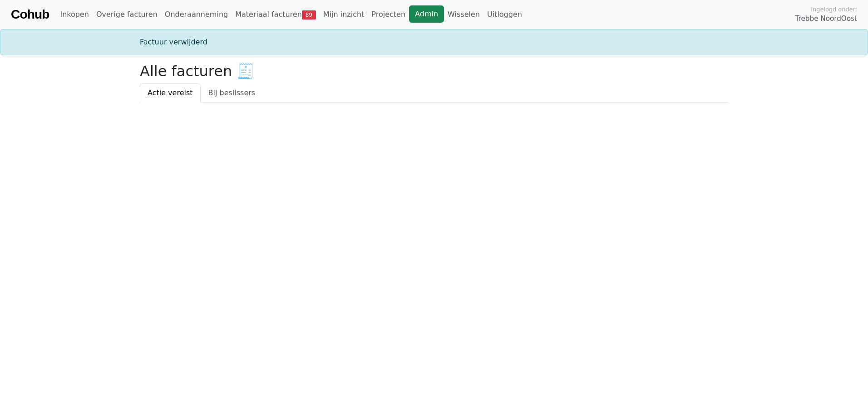 This screenshot has width=868, height=419. Describe the element at coordinates (232, 93) in the screenshot. I see `a: Bij beslissers` at that location.